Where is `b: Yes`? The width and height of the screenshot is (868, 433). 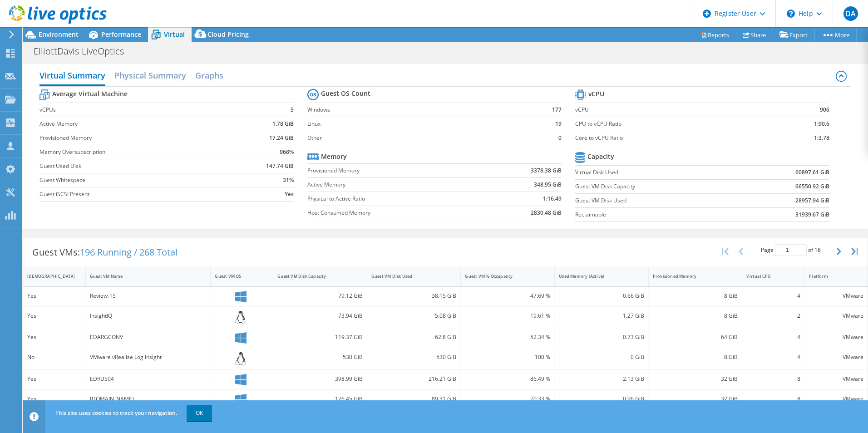
b: Yes is located at coordinates (290, 194).